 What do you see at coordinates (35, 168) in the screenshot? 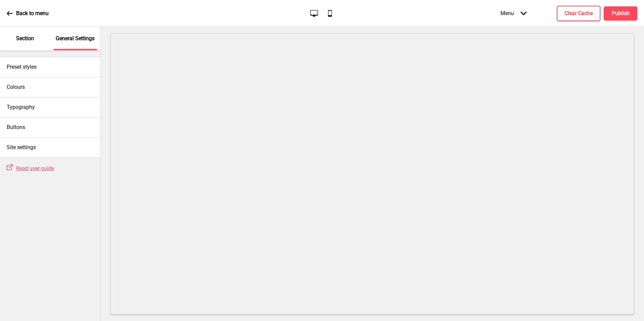
I see `span: Read user guide` at bounding box center [35, 168].